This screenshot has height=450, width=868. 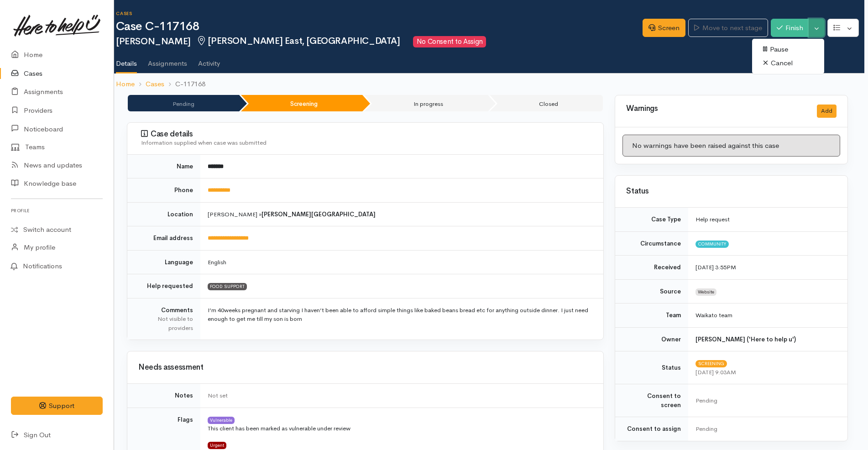 I want to click on h3: Status, so click(x=732, y=191).